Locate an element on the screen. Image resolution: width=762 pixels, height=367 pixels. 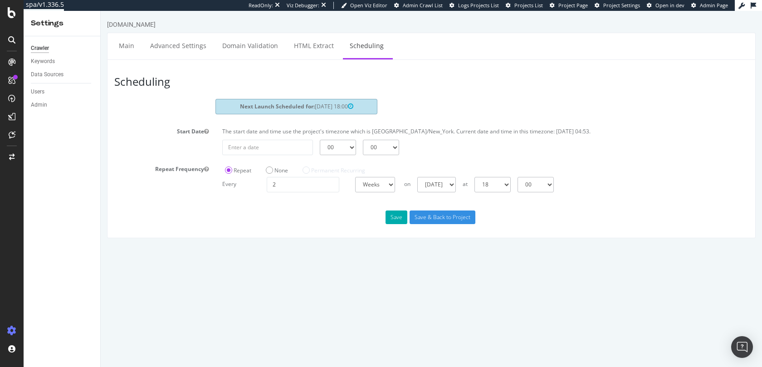
a: Scheduling is located at coordinates (266, 34).